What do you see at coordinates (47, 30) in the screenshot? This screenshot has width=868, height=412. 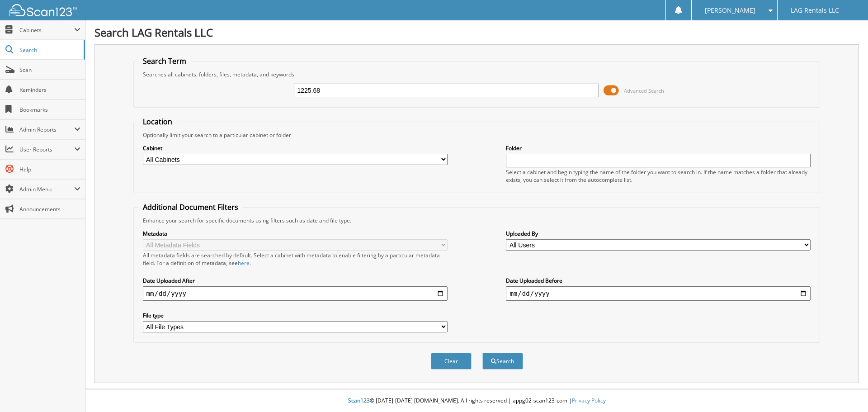 I see `span: Cabinets` at bounding box center [47, 30].